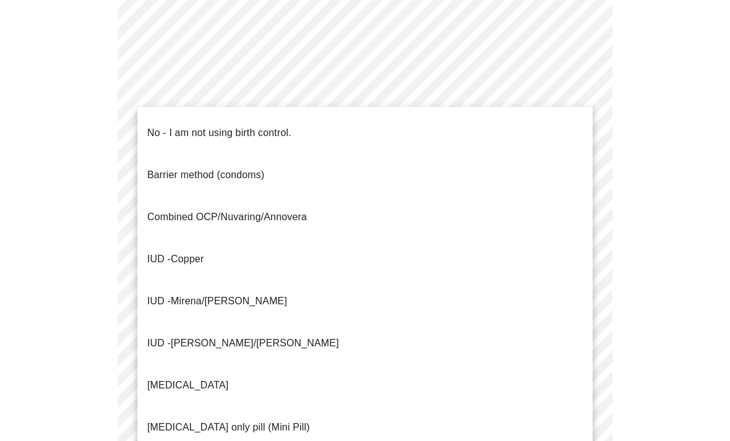 The width and height of the screenshot is (730, 441). Describe the element at coordinates (219, 133) in the screenshot. I see `p: No - I am not using birth control.` at that location.